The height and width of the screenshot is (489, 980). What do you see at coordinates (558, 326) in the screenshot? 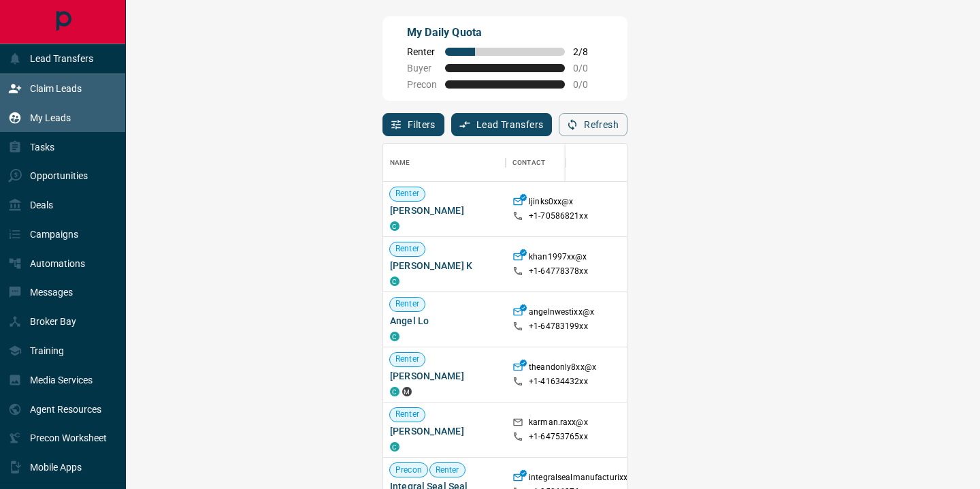
I see `p: +1- 64783199xx` at bounding box center [558, 326].